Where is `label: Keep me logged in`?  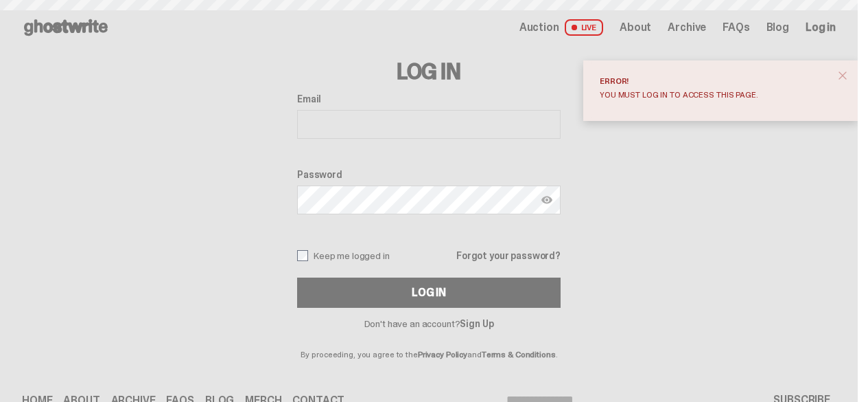 label: Keep me logged in is located at coordinates (343, 255).